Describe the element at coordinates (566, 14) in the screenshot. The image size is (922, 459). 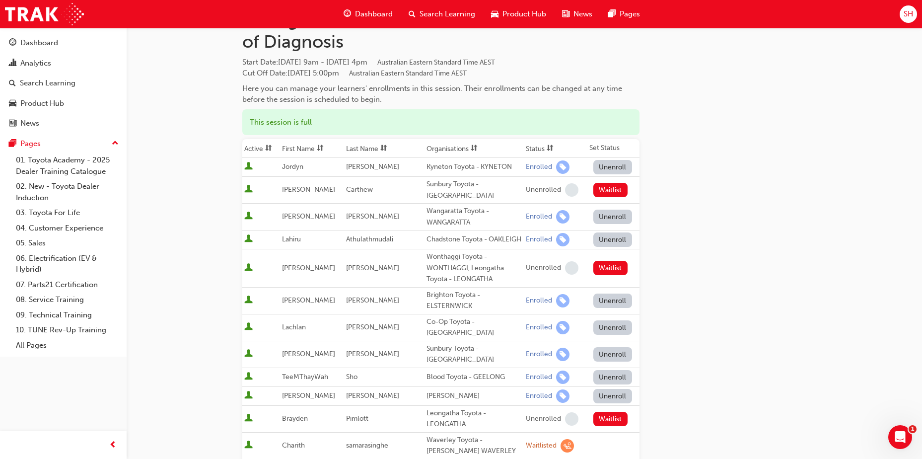
I see `span: news-icon` at that location.